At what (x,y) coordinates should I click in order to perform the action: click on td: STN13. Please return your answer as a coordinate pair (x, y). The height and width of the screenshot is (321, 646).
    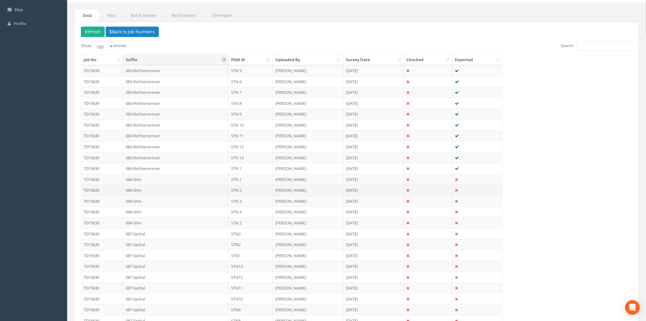
    Looking at the image, I should click on (251, 266).